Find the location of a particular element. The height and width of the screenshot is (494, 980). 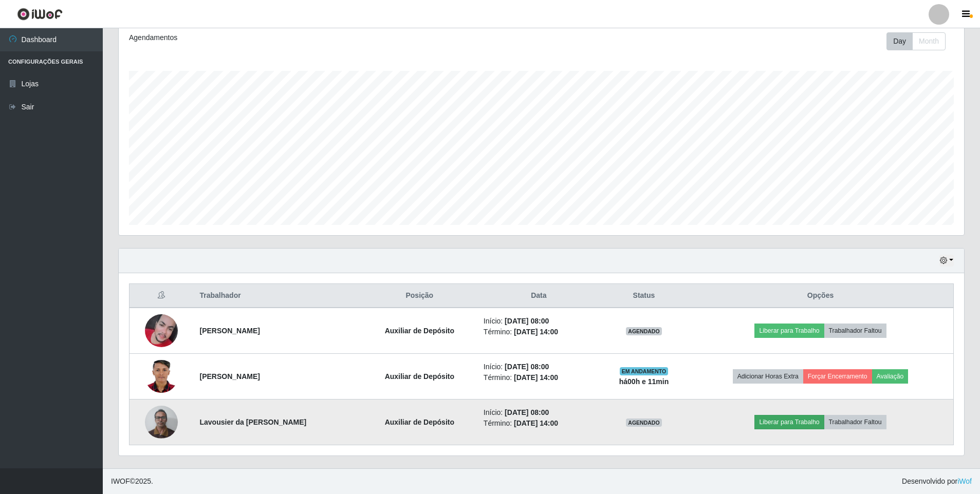

span: Desenvolvido por is located at coordinates (937, 481).